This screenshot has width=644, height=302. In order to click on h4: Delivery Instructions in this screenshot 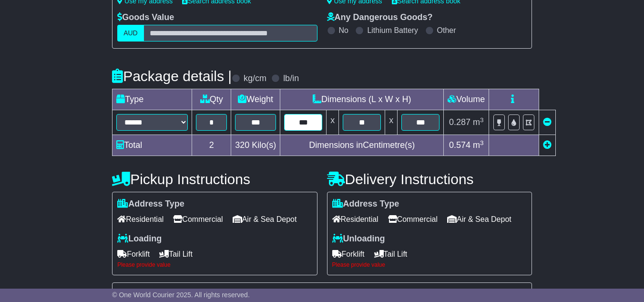, I will do `click(430, 179)`.